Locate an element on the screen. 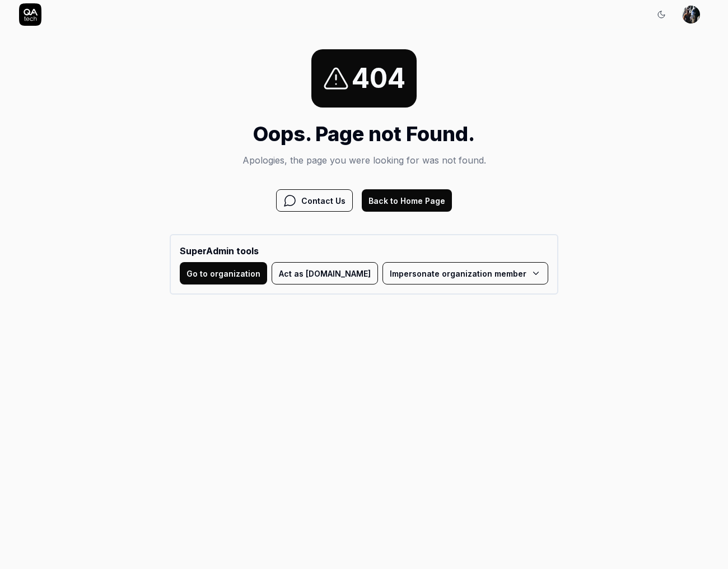  b: SuperAdmin tools is located at coordinates (364, 251).